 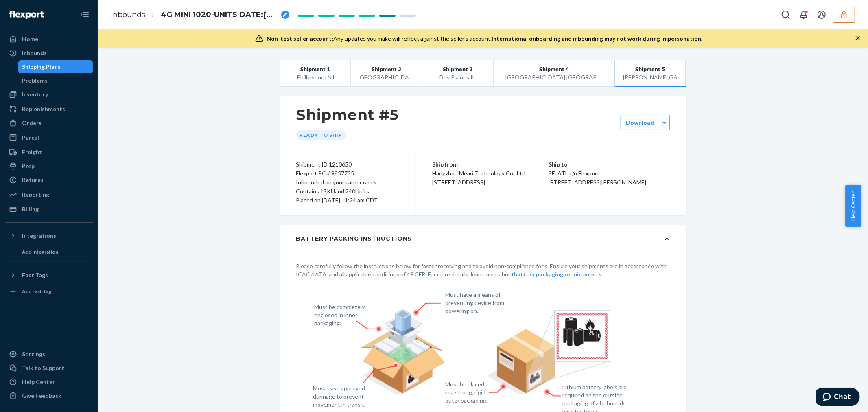 What do you see at coordinates (30, 39) in the screenshot?
I see `div: Home` at bounding box center [30, 39].